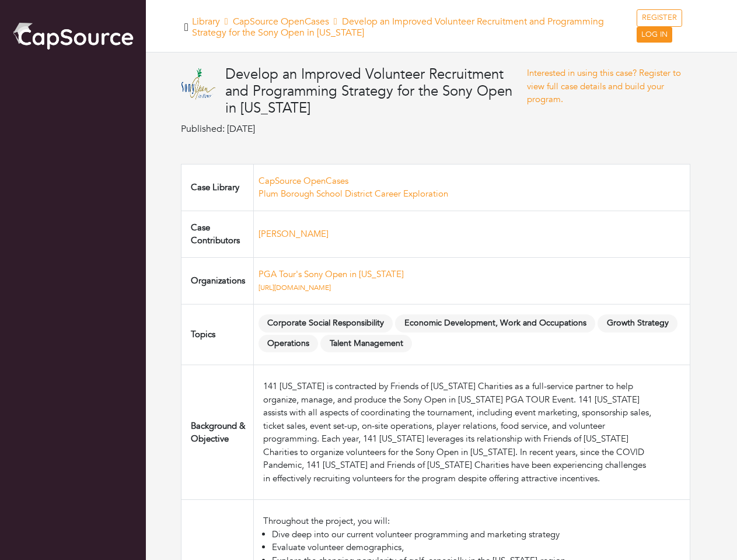 The image size is (737, 560). I want to click on li: Dive deep into our current volunteer programming and marketing strategy, so click(462, 534).